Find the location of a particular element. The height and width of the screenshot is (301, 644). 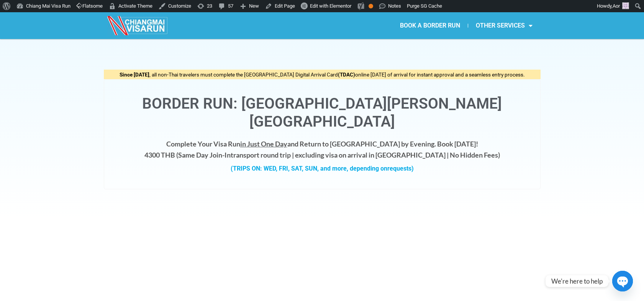

span: Edit with Elementor is located at coordinates (330, 6).